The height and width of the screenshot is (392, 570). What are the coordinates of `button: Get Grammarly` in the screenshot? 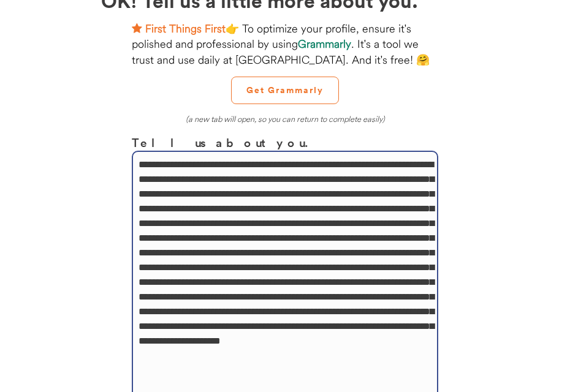 It's located at (285, 90).